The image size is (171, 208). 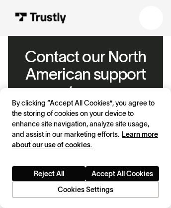 I want to click on button: Cookies Settings, so click(x=86, y=190).